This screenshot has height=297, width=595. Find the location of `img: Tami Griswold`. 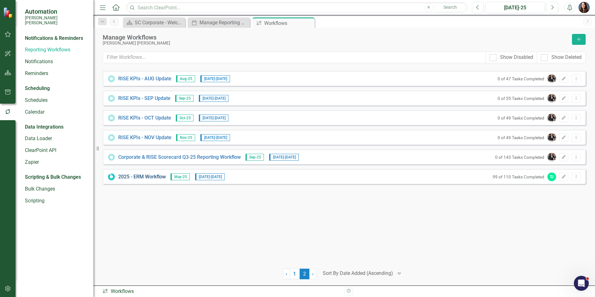

img: Tami Griswold is located at coordinates (585, 7).